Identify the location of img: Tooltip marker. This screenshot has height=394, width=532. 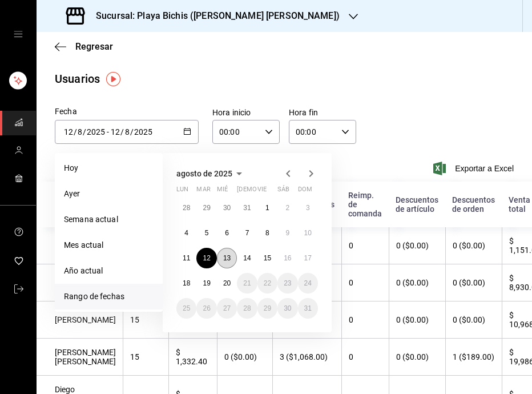
(113, 79).